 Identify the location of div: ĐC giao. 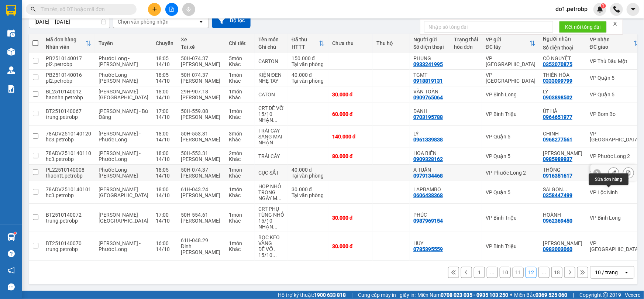
(611, 47).